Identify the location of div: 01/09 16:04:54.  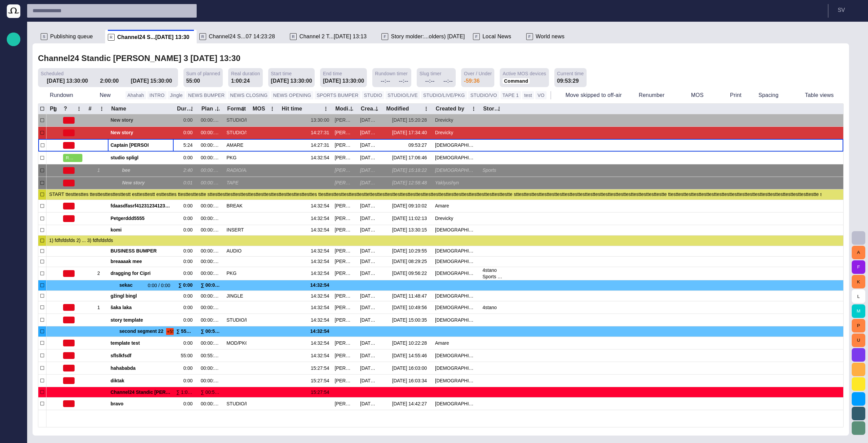
(370, 182).